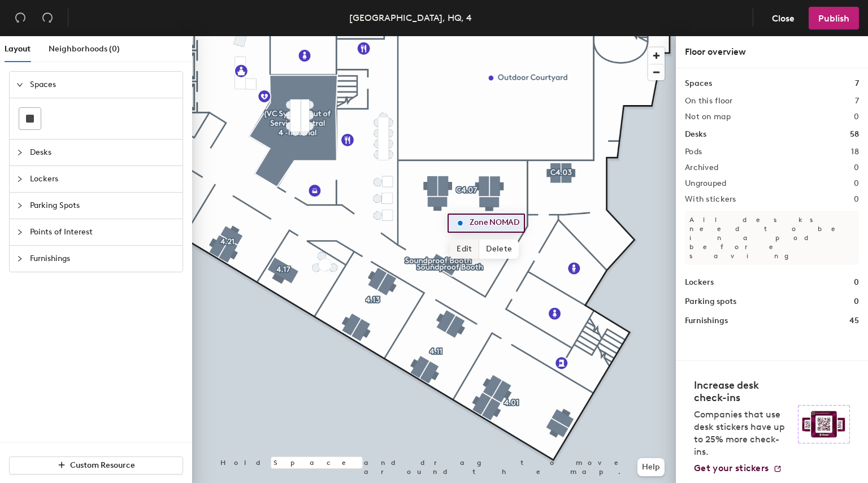 This screenshot has width=868, height=483. I want to click on h2: Pods, so click(693, 152).